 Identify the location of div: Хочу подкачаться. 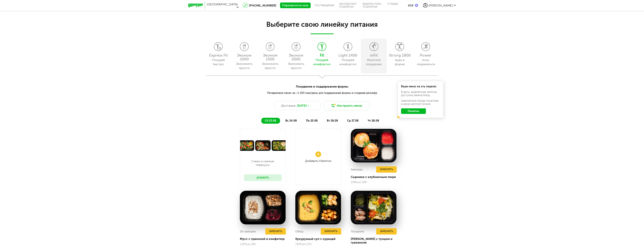
(426, 62).